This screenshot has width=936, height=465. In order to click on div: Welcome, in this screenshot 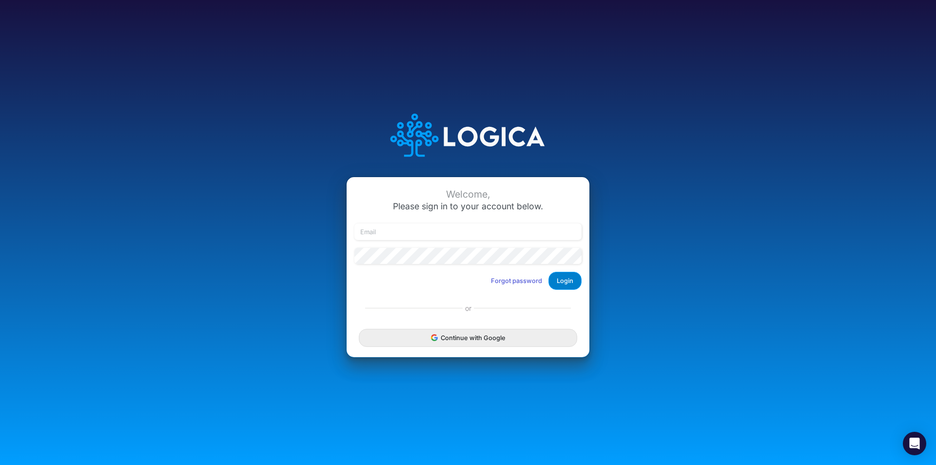, I will do `click(468, 194)`.